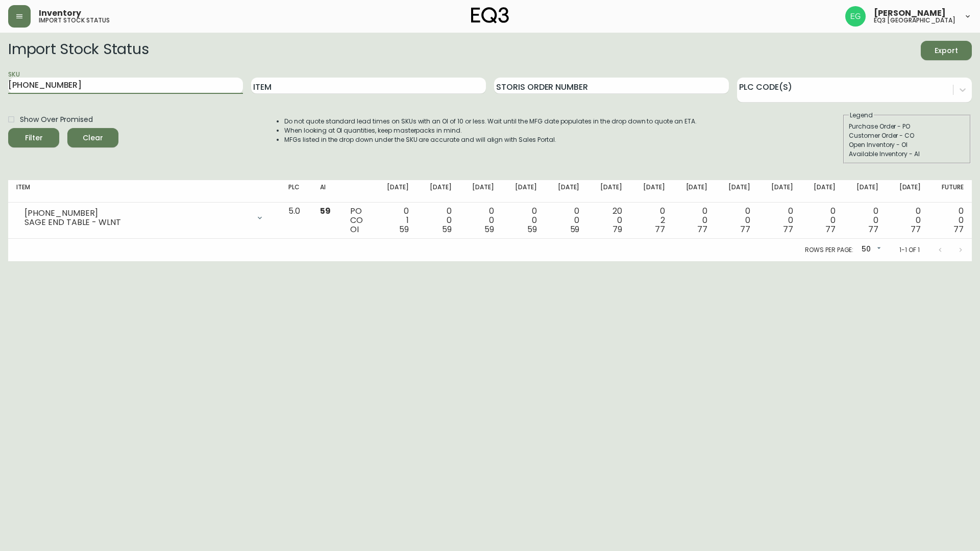 The width and height of the screenshot is (980, 551). I want to click on div: 0 1, so click(395, 221).